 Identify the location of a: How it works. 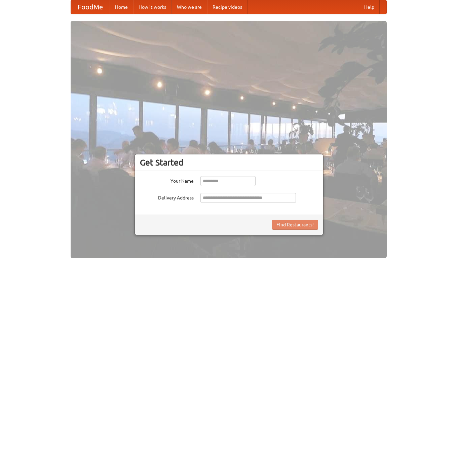
(152, 7).